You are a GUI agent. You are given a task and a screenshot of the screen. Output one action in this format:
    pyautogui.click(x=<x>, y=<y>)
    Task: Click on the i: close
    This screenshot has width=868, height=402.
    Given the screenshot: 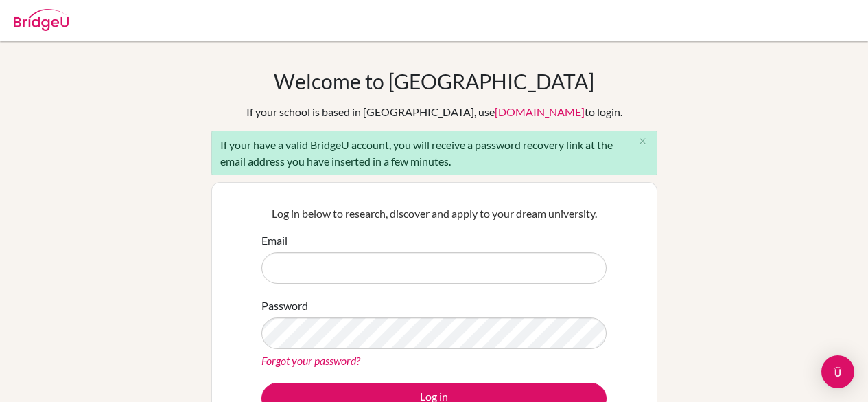 What is the action you would take?
    pyautogui.click(x=642, y=141)
    